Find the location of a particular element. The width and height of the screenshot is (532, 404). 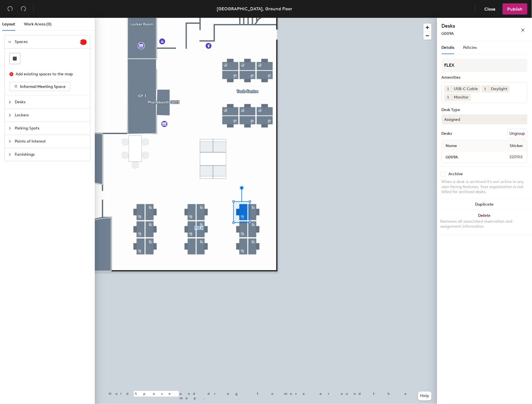

button: Ungroup is located at coordinates (518, 134).